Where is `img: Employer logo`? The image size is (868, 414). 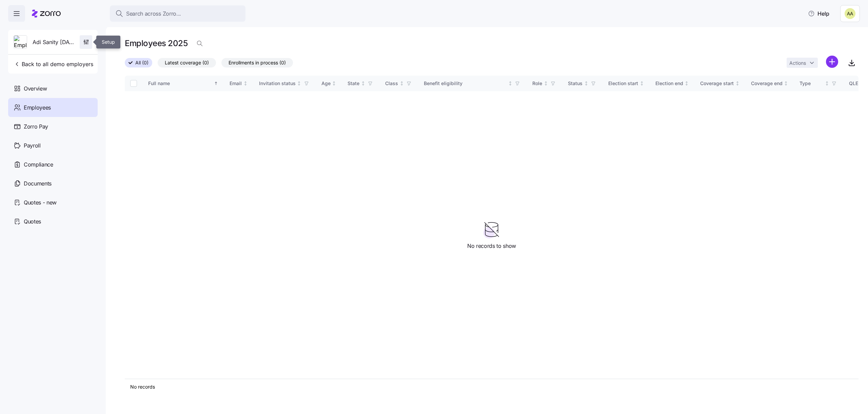 img: Employer logo is located at coordinates (20, 43).